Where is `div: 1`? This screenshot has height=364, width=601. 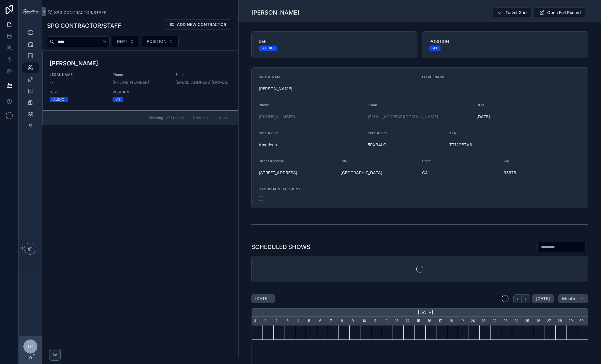
div: 1 is located at coordinates (267, 321).